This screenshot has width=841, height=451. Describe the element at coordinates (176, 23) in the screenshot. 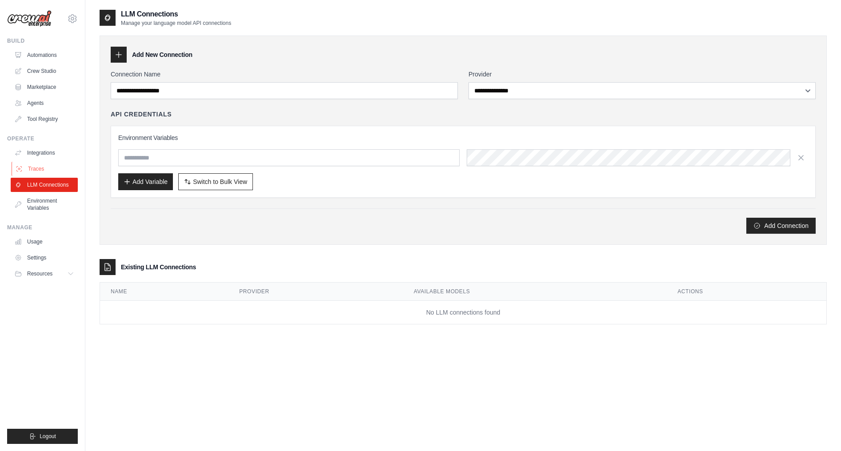

I see `p: Manage your language model API connections` at that location.